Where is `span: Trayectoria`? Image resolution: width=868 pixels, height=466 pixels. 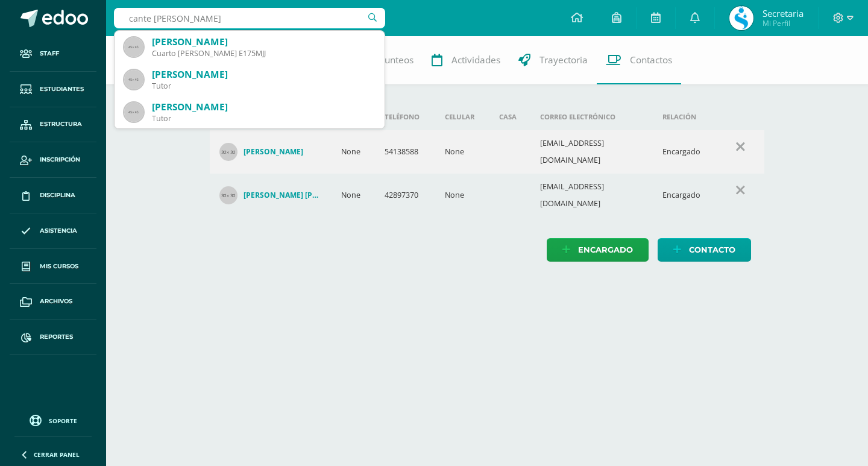 span: Trayectoria is located at coordinates (563, 60).